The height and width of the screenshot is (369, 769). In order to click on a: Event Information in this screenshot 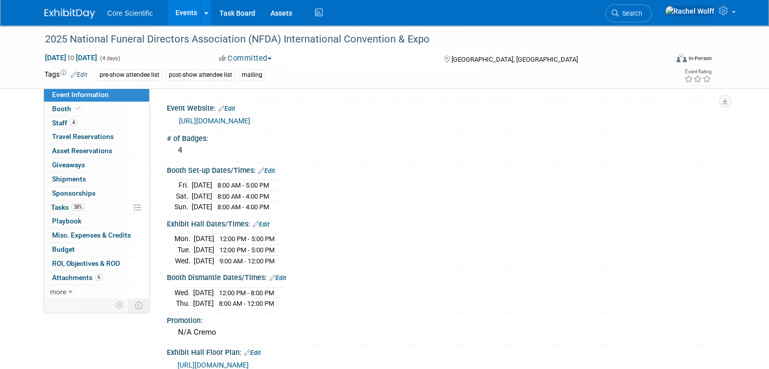, I will do `click(97, 95)`.